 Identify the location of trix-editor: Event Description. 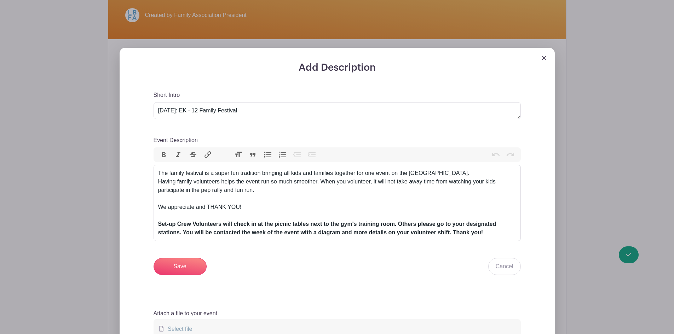
(337, 203).